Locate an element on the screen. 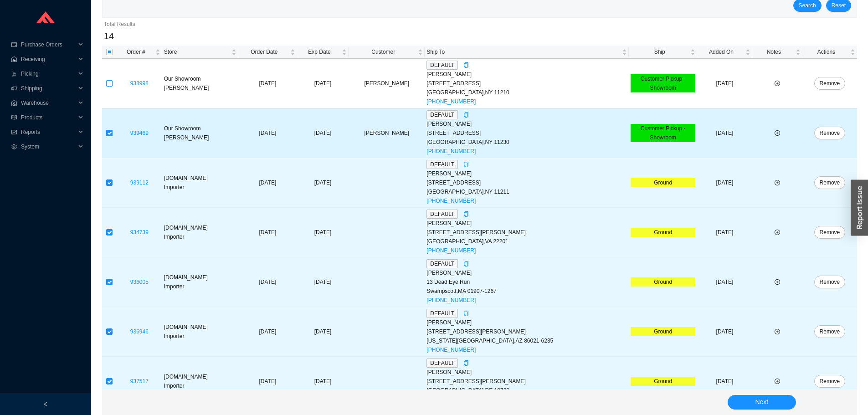 The image size is (868, 415). span: 14 is located at coordinates (109, 36).